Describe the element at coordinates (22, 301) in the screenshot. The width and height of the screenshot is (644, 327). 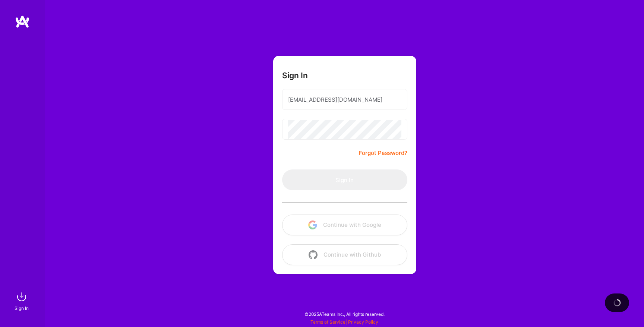
I see `a: sign inSign In` at that location.